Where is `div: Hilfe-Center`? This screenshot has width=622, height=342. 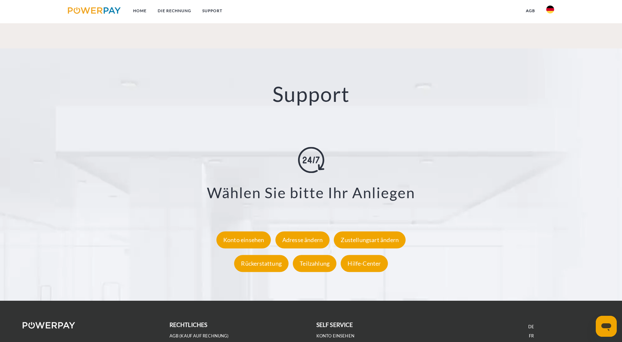
div: Hilfe-Center is located at coordinates (364, 263).